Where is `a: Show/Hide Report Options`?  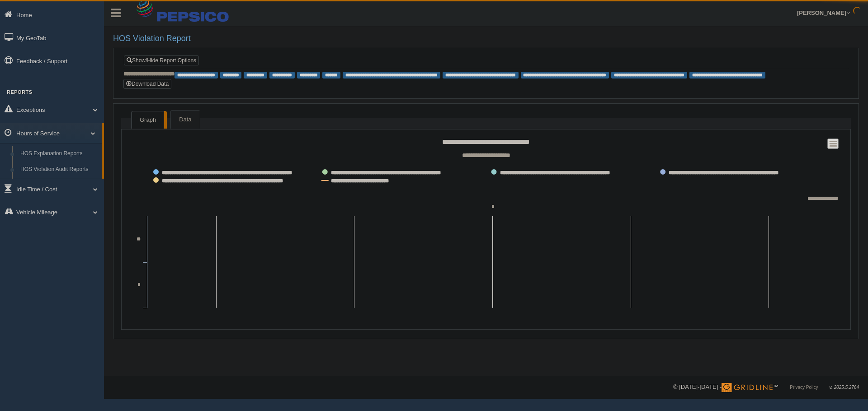 a: Show/Hide Report Options is located at coordinates (161, 61).